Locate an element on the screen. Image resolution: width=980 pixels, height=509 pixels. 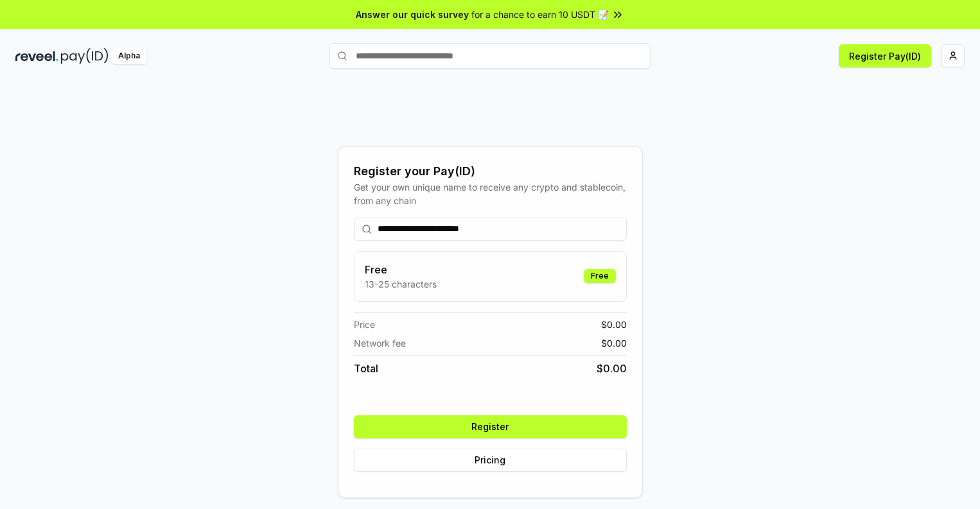
span: Price is located at coordinates (364, 324).